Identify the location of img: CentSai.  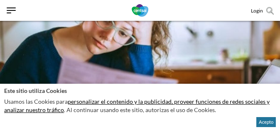
(140, 10).